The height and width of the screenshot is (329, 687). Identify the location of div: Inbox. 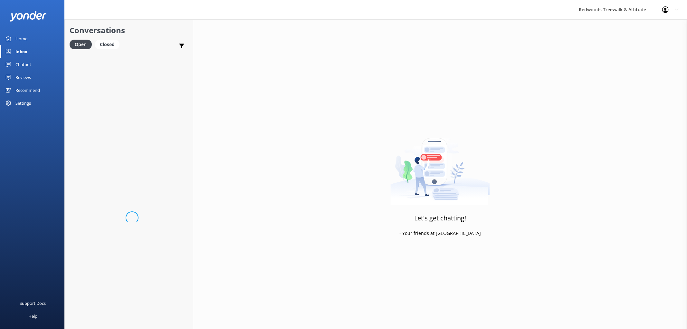
(21, 52).